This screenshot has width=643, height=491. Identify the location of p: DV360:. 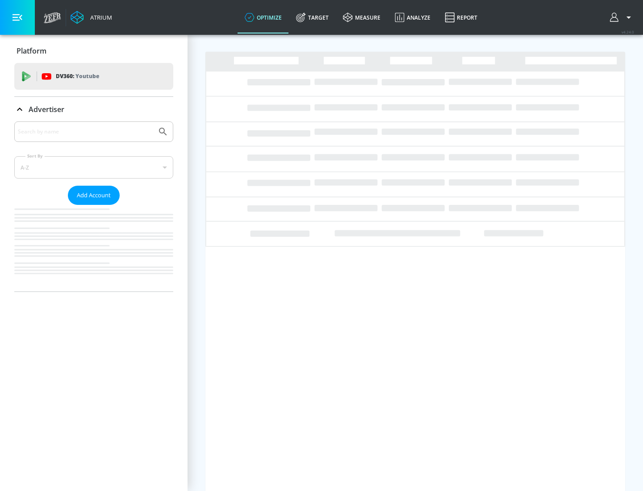
(77, 76).